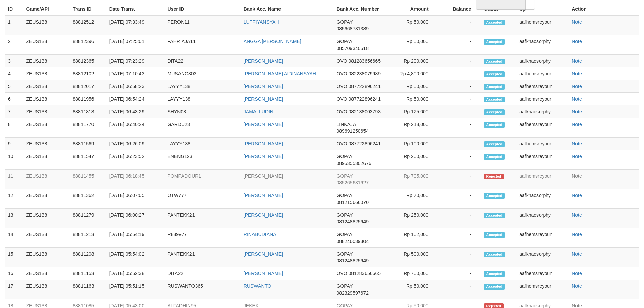  What do you see at coordinates (88, 60) in the screenshot?
I see `td: 88812365` at bounding box center [88, 60].